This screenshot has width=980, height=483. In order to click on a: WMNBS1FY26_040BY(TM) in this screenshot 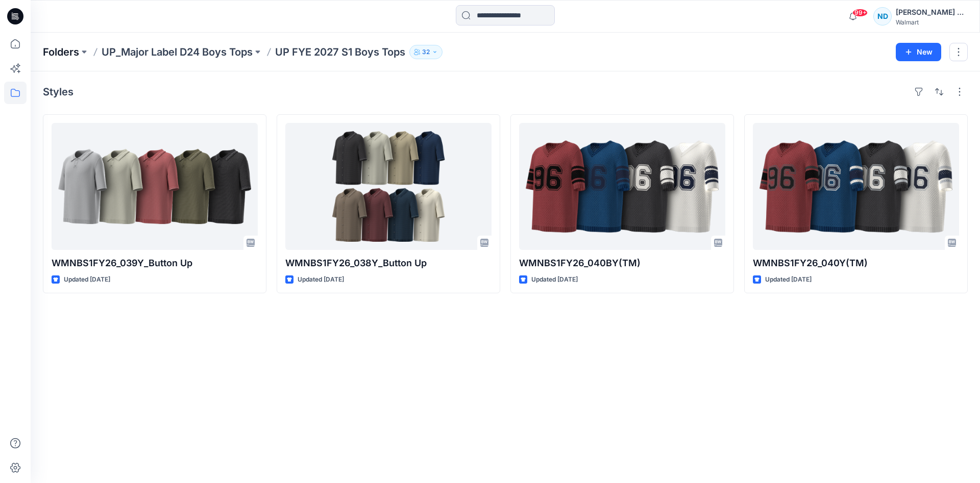, I will do `click(622, 186)`.